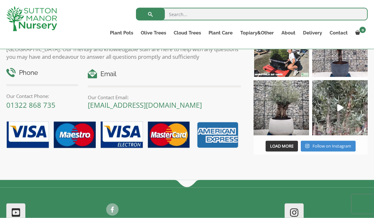 The height and width of the screenshot is (218, 374). What do you see at coordinates (331, 146) in the screenshot?
I see `span: Follow on Instagram` at bounding box center [331, 146].